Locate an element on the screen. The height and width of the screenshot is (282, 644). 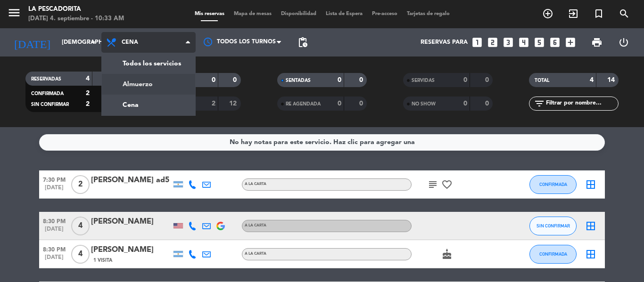
div: LOG OUT is located at coordinates (623, 42).